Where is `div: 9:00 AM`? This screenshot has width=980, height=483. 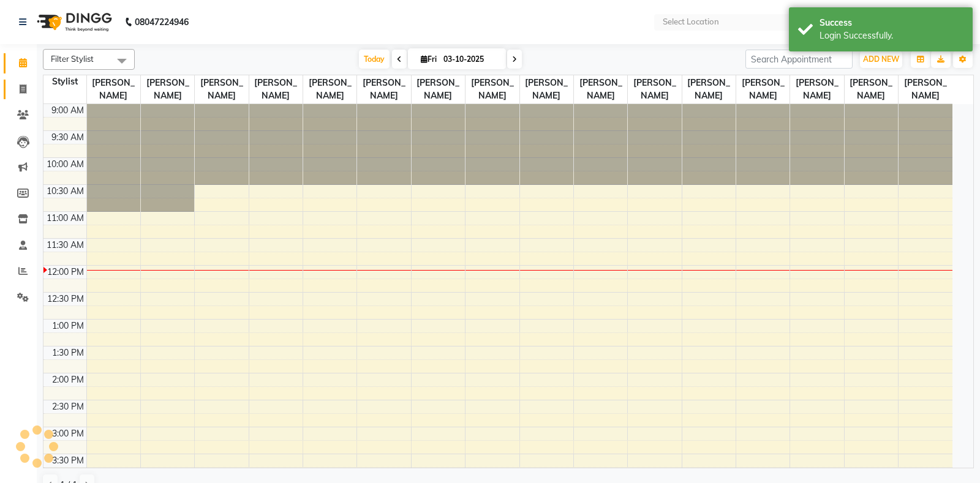 div: 9:00 AM is located at coordinates (68, 110).